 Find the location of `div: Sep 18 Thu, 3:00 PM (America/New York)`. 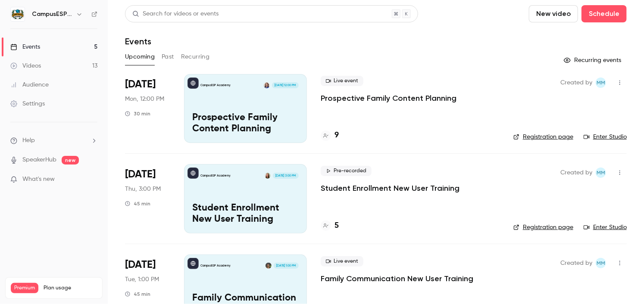

div: Sep 18 Thu, 3:00 PM (America/New York) is located at coordinates (148, 198).